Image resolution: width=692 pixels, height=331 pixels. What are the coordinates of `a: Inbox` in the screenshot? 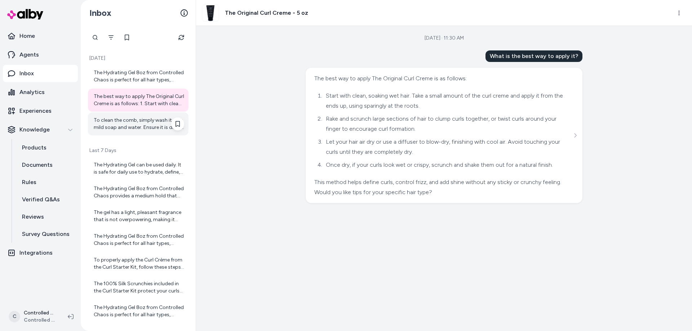 It's located at (40, 73).